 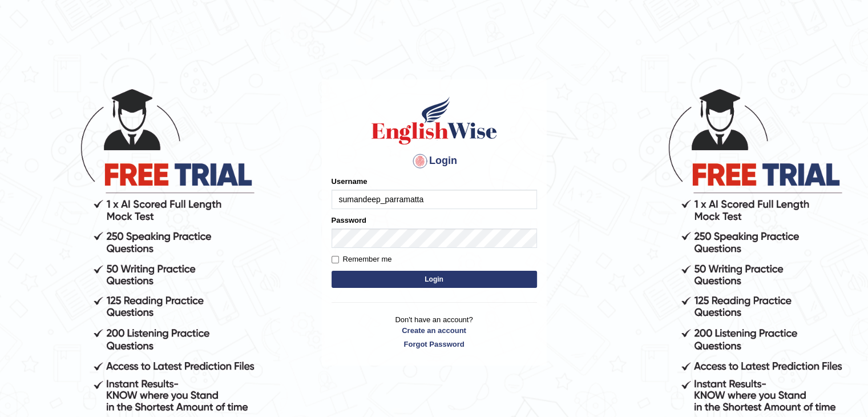 I want to click on h4: Login, so click(x=434, y=161).